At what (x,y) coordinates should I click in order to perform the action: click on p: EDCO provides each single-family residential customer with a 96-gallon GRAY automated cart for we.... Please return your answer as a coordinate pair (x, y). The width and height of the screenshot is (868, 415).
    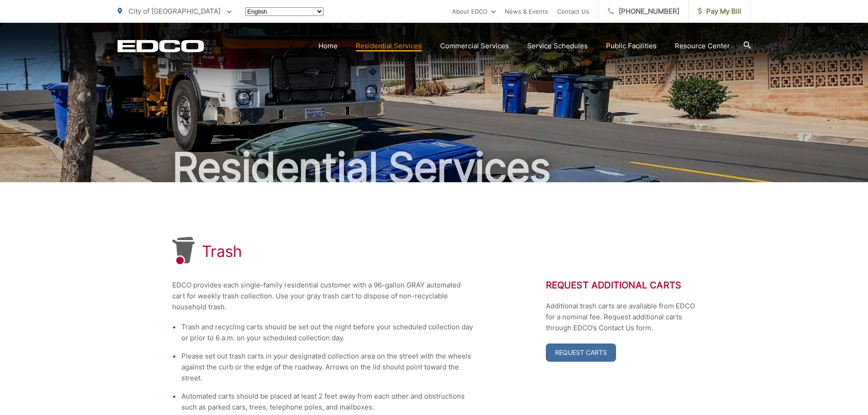
    Looking at the image, I should click on (323, 297).